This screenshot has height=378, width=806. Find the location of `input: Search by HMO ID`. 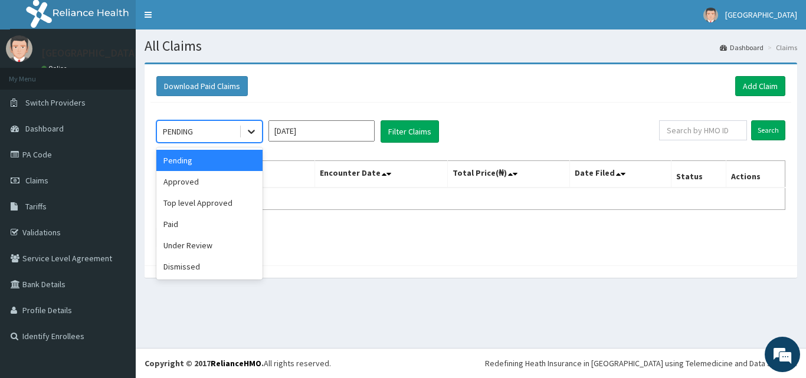

input: Search by HMO ID is located at coordinates (703, 130).